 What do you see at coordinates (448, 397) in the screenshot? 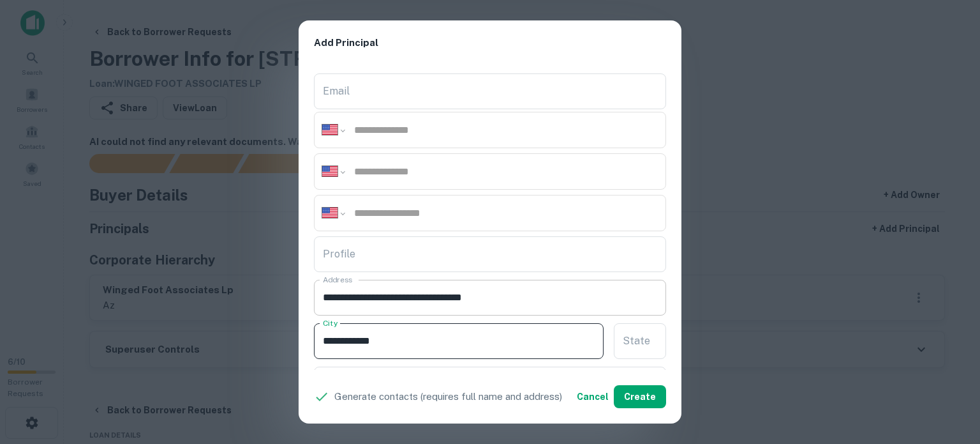
I see `p: Generate contacts (requires full name and address)` at bounding box center [448, 397].